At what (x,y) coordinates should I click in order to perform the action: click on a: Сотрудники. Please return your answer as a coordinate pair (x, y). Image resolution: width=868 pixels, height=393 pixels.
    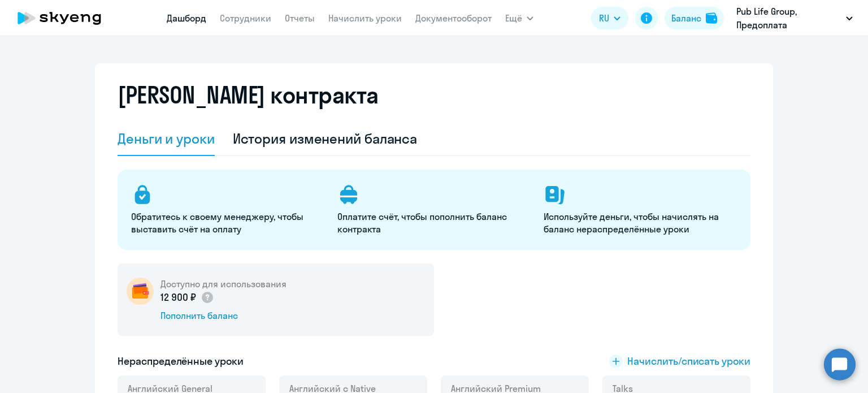
    Looking at the image, I should click on (245, 18).